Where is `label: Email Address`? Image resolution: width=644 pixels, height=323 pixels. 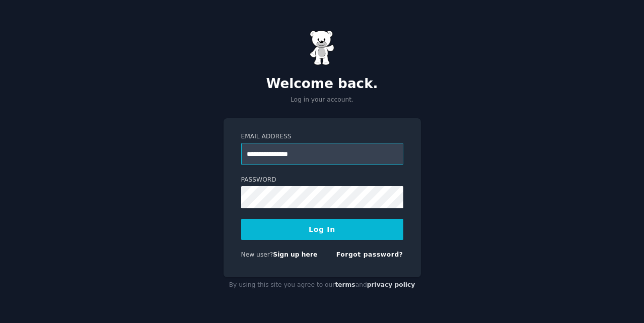
label: Email Address is located at coordinates (322, 137).